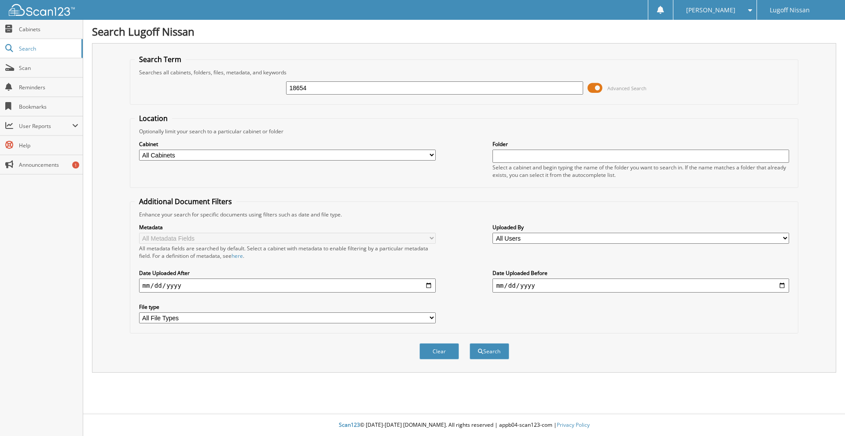 The width and height of the screenshot is (845, 436). Describe the element at coordinates (48, 68) in the screenshot. I see `span: Scan` at that location.